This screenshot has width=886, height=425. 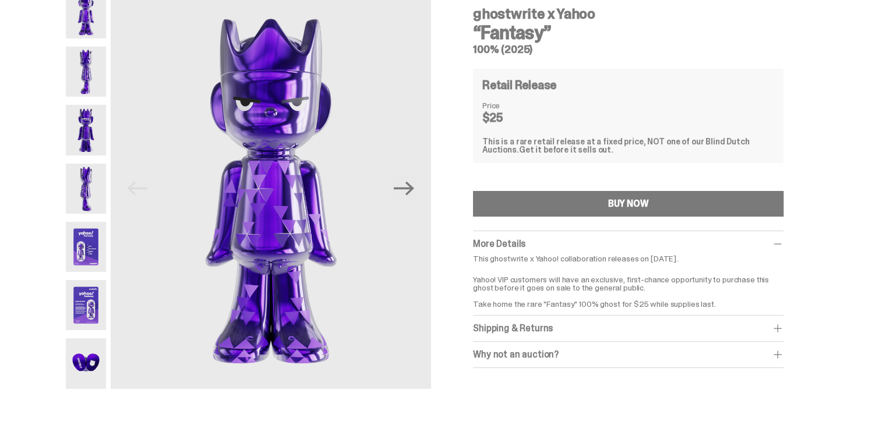 What do you see at coordinates (629, 204) in the screenshot?
I see `div: BUY NOW` at bounding box center [629, 204].